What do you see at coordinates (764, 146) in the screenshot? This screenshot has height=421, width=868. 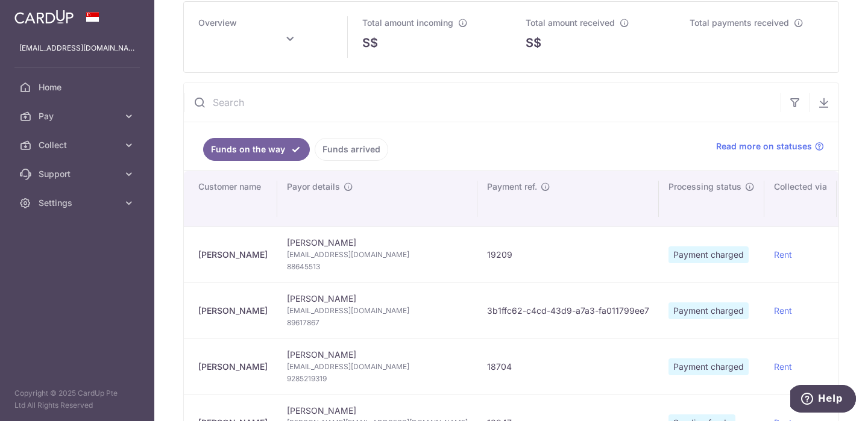 I see `span: Read more on statuses` at bounding box center [764, 146].